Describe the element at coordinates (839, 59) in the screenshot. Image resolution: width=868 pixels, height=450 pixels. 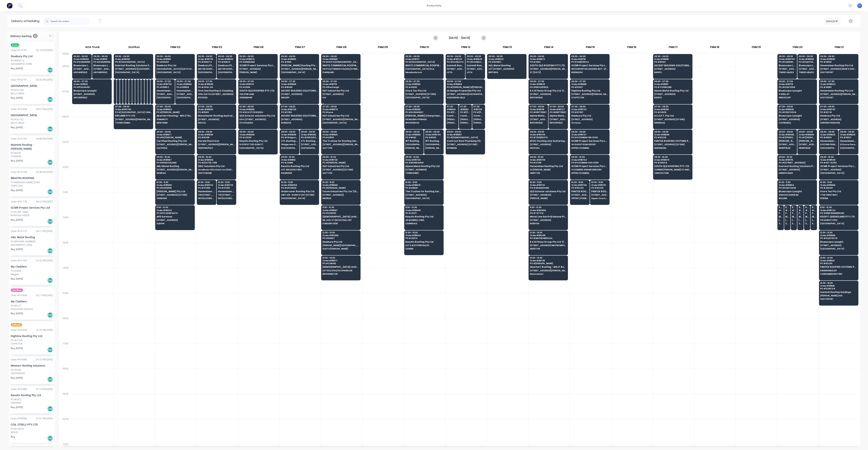
I see `span: Order # 191692` at that location.